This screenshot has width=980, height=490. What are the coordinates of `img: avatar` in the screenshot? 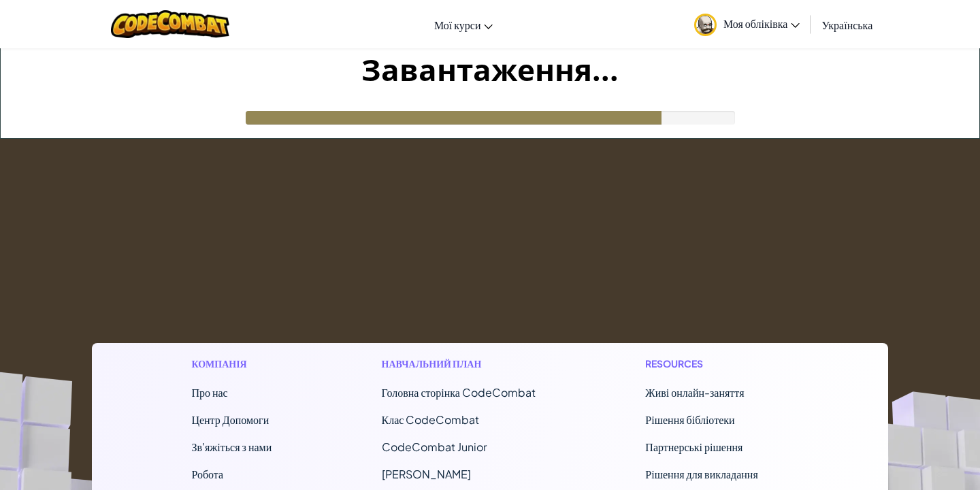 It's located at (706, 24).